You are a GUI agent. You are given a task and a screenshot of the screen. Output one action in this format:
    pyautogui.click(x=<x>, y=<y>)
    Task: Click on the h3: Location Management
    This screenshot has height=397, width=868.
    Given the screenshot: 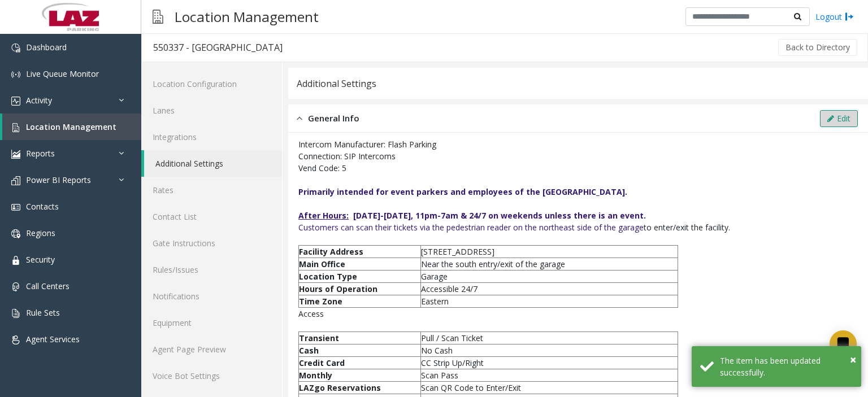 What is the action you would take?
    pyautogui.click(x=246, y=17)
    